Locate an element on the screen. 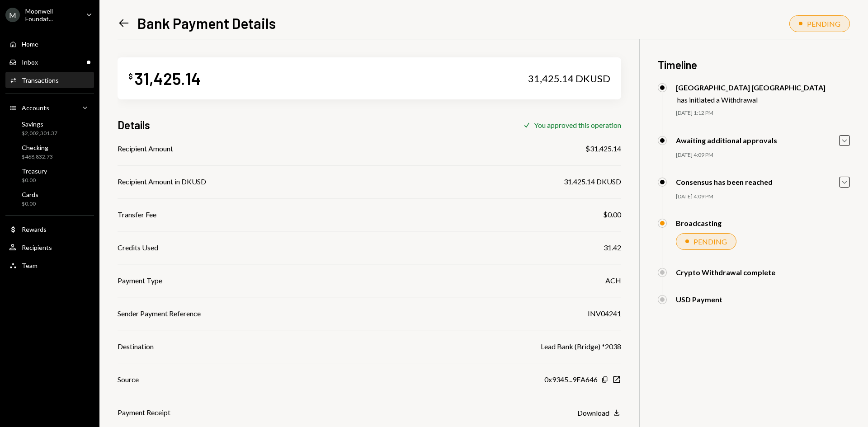 The image size is (868, 427). a: Checking$468,832.73 is located at coordinates (50, 152).